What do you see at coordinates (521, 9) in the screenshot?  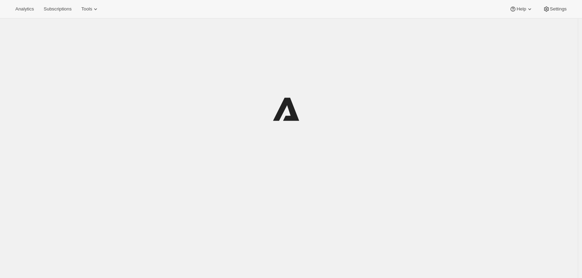 I see `span: Help` at bounding box center [521, 9].